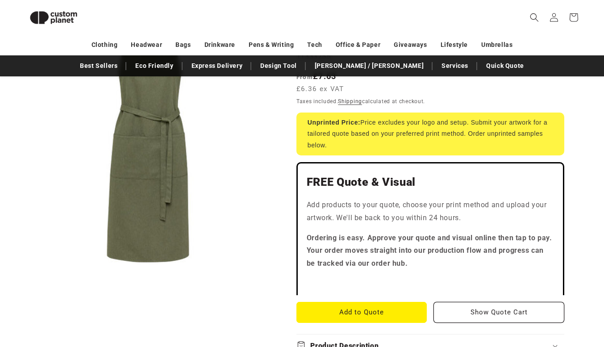 This screenshot has height=347, width=604. What do you see at coordinates (278, 66) in the screenshot?
I see `a: Design Tool` at bounding box center [278, 66].